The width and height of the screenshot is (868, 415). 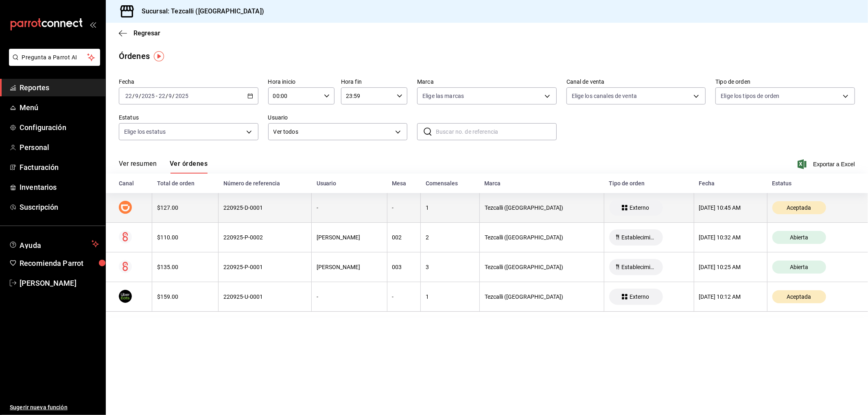 I want to click on a: Pregunta a Parrot AI, so click(x=53, y=63).